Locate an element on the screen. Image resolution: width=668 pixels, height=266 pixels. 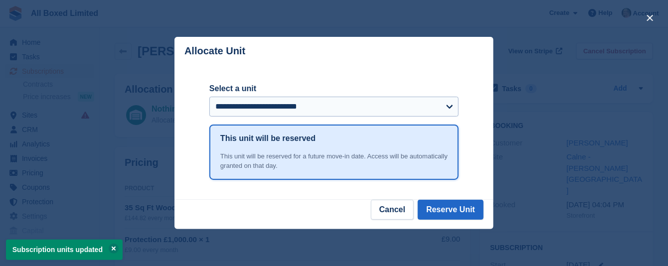
div: This unit will be reserved for a future move-in date. Access will be automatically granted on tha... is located at coordinates (334, 161).